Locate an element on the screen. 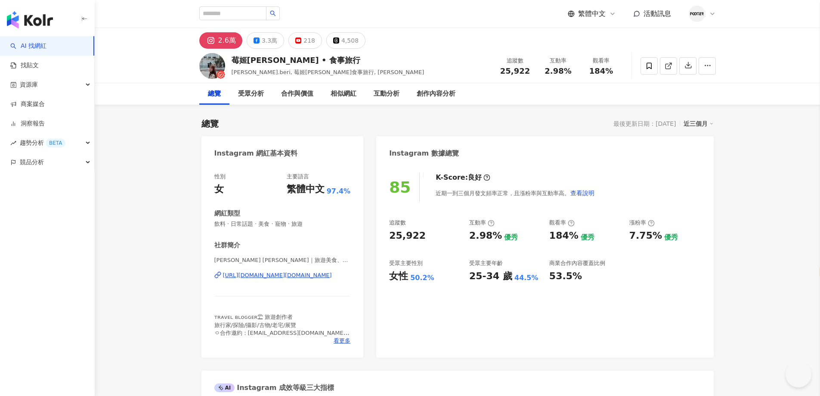 The height and width of the screenshot is (396, 820). div: 合作與價值 is located at coordinates (297, 94).